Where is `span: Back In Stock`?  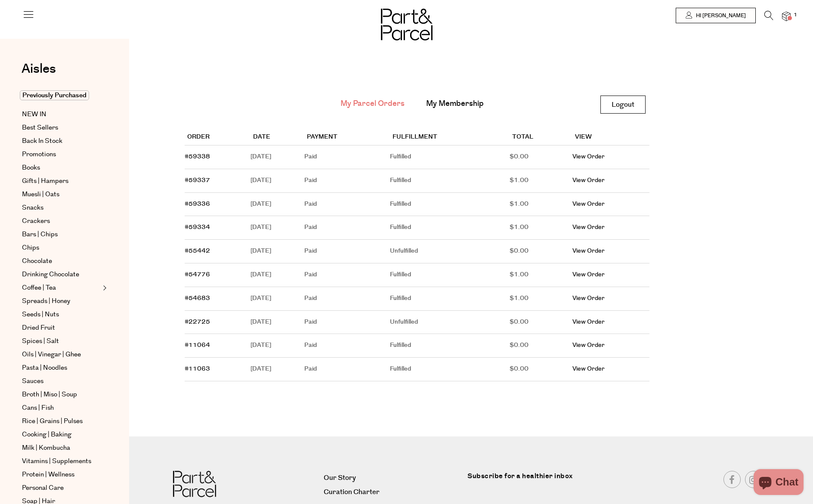
span: Back In Stock is located at coordinates (42, 141).